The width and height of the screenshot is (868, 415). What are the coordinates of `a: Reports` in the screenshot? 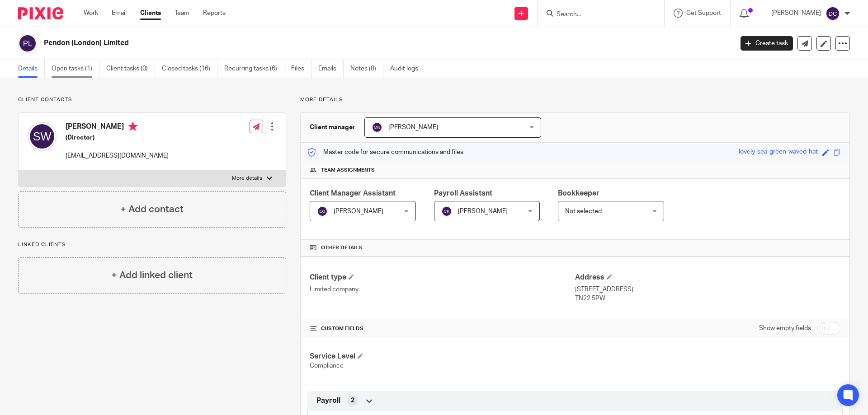 It's located at (215, 13).